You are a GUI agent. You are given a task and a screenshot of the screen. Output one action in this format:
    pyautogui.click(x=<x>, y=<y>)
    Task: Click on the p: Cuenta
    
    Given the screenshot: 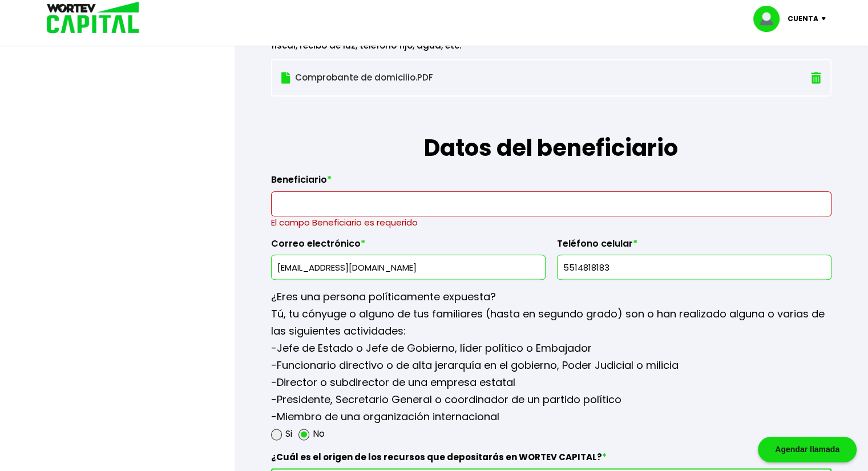 What is the action you would take?
    pyautogui.click(x=803, y=18)
    